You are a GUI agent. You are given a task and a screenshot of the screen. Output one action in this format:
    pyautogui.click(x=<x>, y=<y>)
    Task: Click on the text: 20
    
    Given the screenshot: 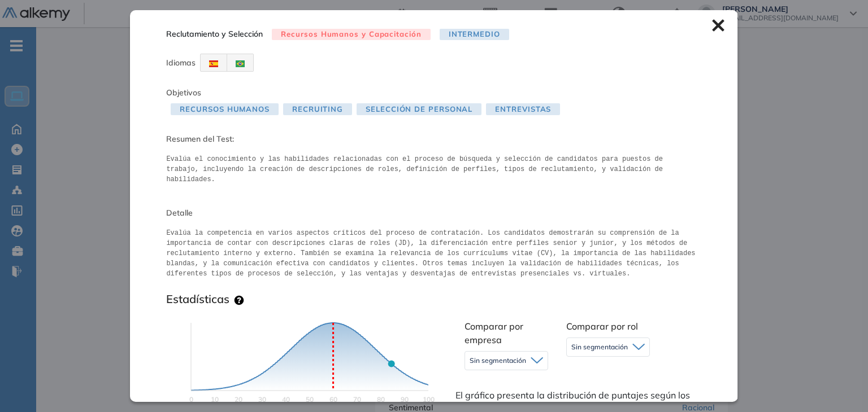 What is the action you would take?
    pyautogui.click(x=238, y=399)
    